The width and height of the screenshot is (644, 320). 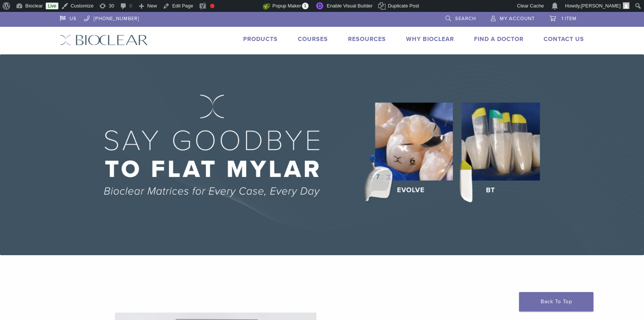 I want to click on a: Live, so click(x=52, y=6).